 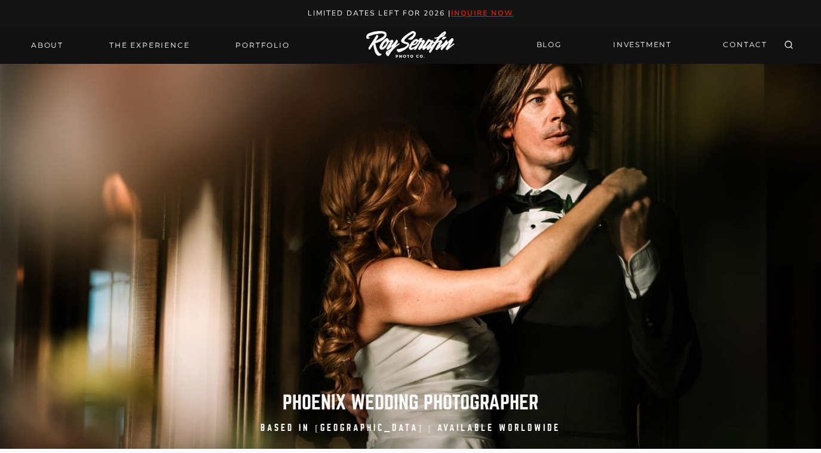 What do you see at coordinates (642, 45) in the screenshot?
I see `a: INVESTMENT` at bounding box center [642, 45].